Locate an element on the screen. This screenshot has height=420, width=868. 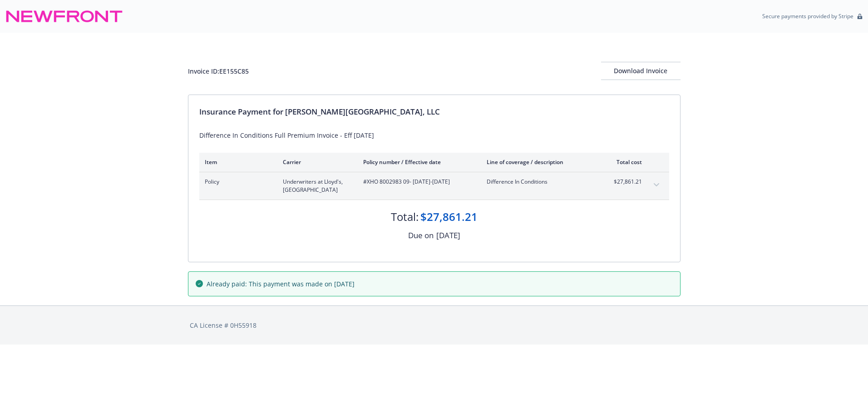
span: Difference In Conditions is located at coordinates (540, 182).